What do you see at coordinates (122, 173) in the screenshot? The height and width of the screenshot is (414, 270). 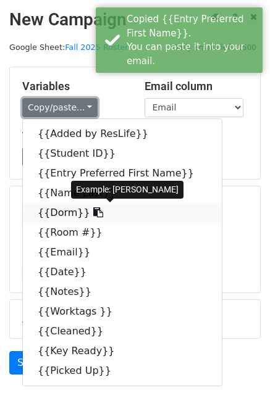 I see `a: {{Entry Preferred First Name}}` at bounding box center [122, 173].